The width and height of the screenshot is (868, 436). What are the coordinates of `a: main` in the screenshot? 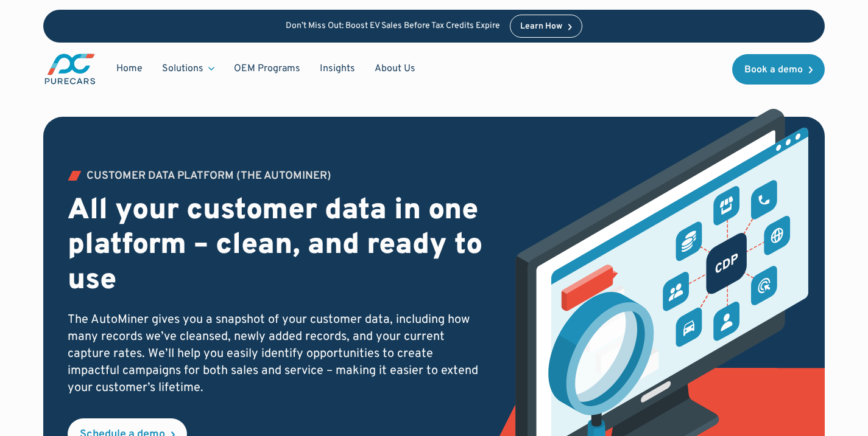 It's located at (70, 69).